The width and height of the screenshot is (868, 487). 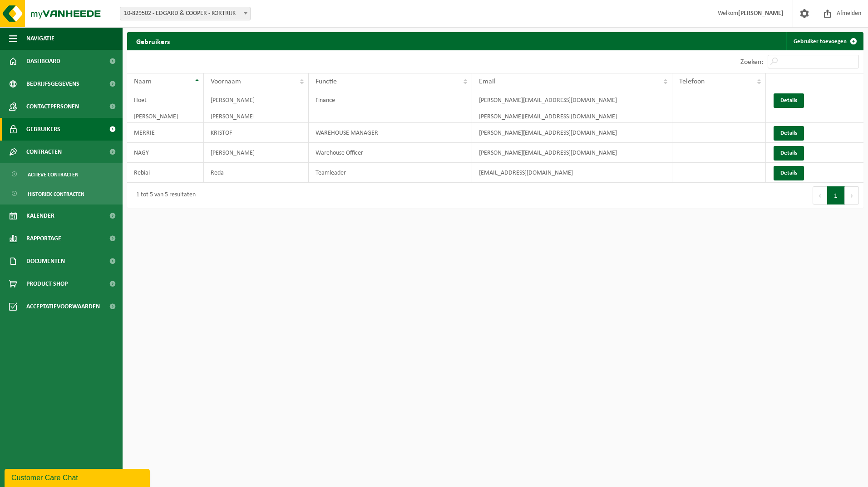 What do you see at coordinates (61, 194) in the screenshot?
I see `a: Historiek contracten` at bounding box center [61, 194].